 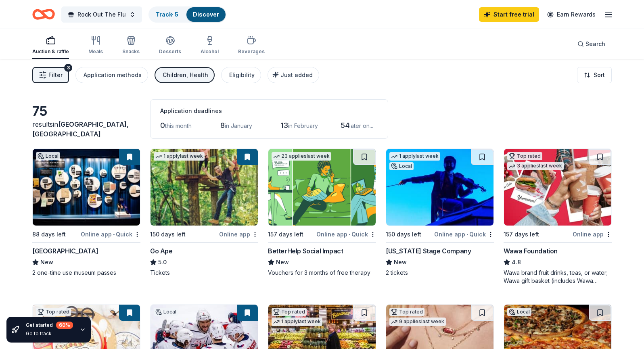 I want to click on a: Image for Wawa FoundationTop rated3 applieslast week157 days leftOnline appWawa Foundation4.8Wawa..., so click(x=558, y=217).